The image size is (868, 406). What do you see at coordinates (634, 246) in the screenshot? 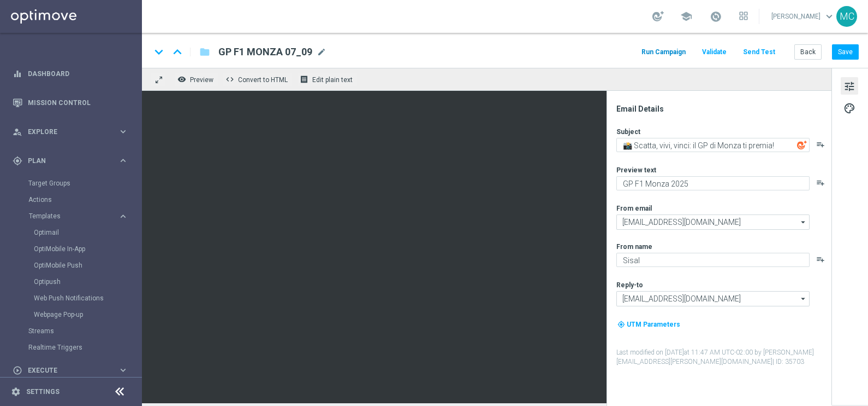
I see `label: From name` at bounding box center [634, 246].